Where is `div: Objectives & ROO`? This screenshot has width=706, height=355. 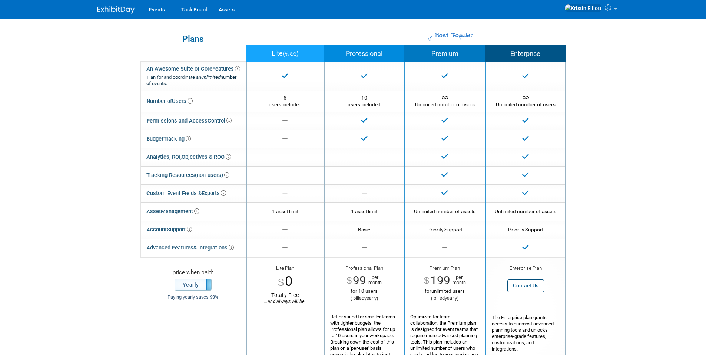
div: Objectives & ROO is located at coordinates (189, 157).